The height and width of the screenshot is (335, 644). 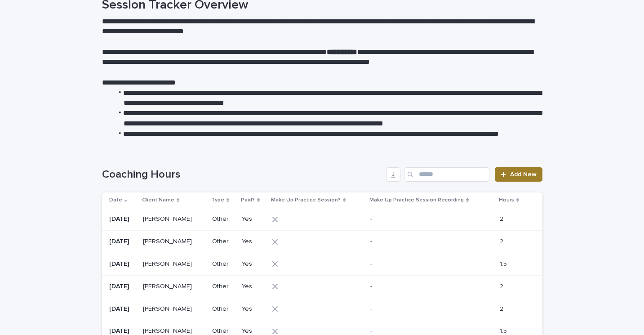 What do you see at coordinates (158, 200) in the screenshot?
I see `p: Client Name` at bounding box center [158, 200].